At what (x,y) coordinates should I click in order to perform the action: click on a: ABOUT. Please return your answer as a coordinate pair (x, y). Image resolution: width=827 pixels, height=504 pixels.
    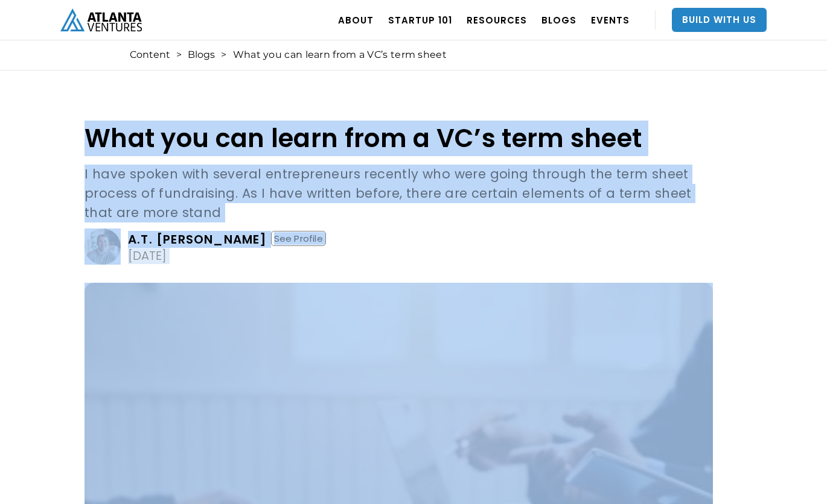
    Looking at the image, I should click on (355, 20).